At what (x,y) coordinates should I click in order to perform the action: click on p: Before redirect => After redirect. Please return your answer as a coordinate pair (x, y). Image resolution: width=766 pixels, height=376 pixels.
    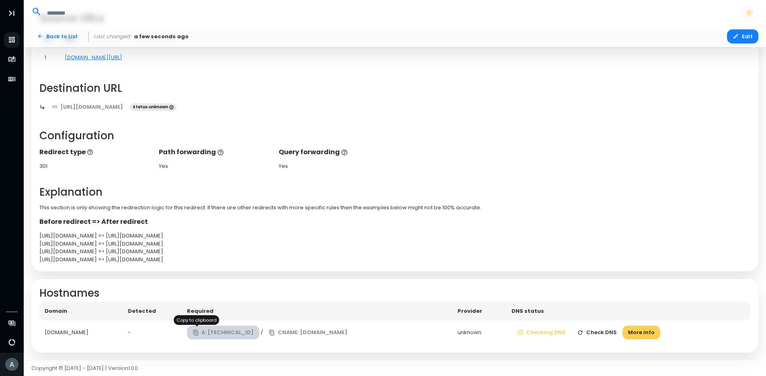
    Looking at the image, I should click on (395, 222).